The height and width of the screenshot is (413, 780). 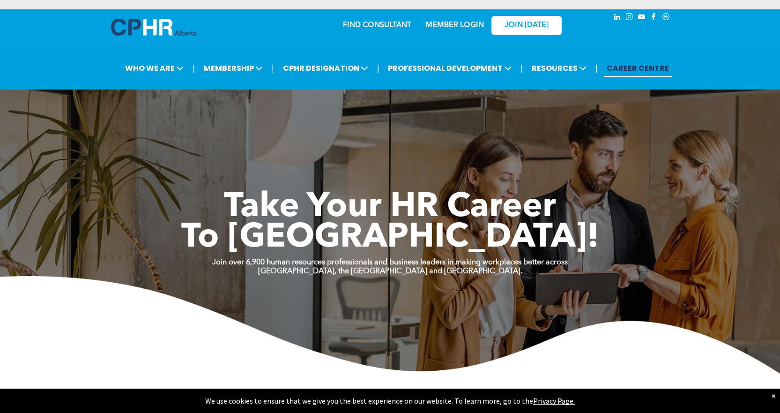 What do you see at coordinates (154, 27) in the screenshot?
I see `img: A blue and white logo for cp alberta` at bounding box center [154, 27].